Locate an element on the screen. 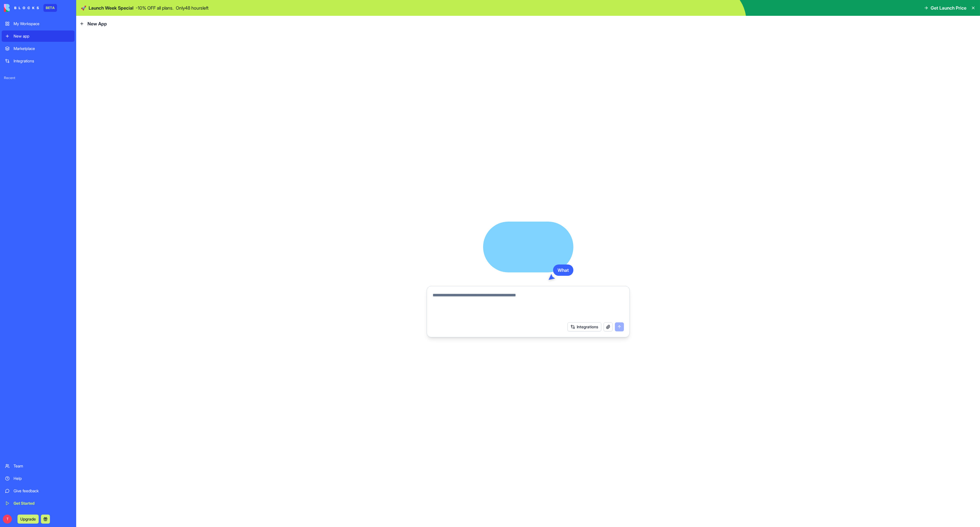  div: BETA is located at coordinates (50, 8).